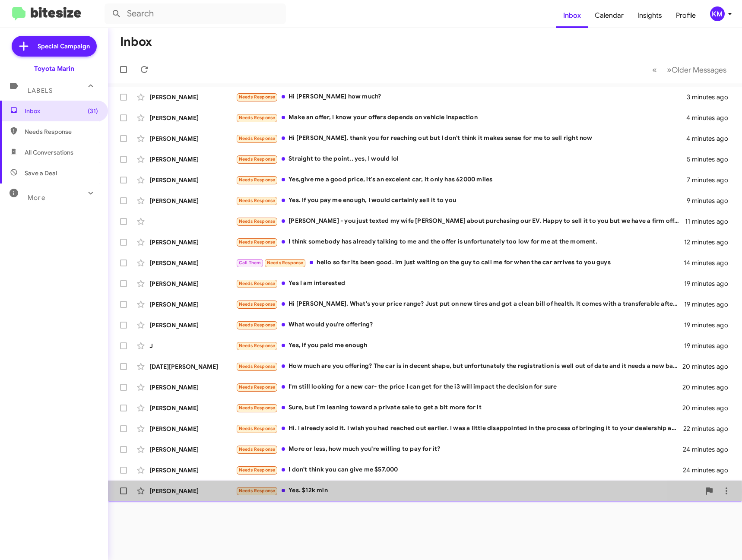 This screenshot has height=560, width=742. I want to click on div: More or less, how much you're willing to pay for it?, so click(460, 449).